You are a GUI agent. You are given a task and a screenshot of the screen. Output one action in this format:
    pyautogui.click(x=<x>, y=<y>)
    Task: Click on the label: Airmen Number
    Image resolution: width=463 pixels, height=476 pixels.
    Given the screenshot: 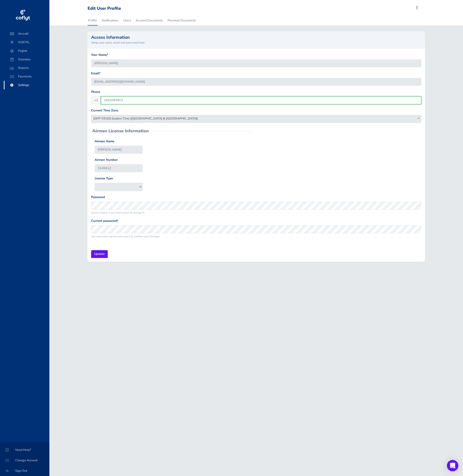 What is the action you would take?
    pyautogui.click(x=106, y=160)
    